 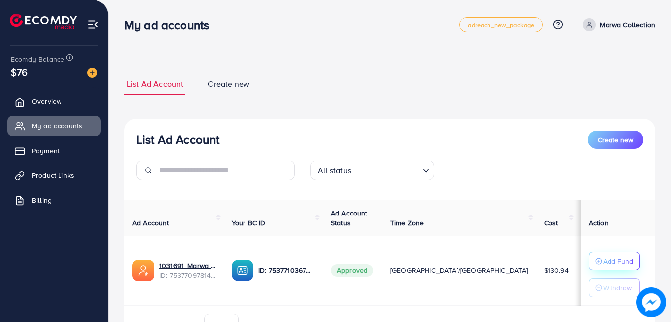 What do you see at coordinates (155, 84) in the screenshot?
I see `span: List Ad Account` at bounding box center [155, 84].